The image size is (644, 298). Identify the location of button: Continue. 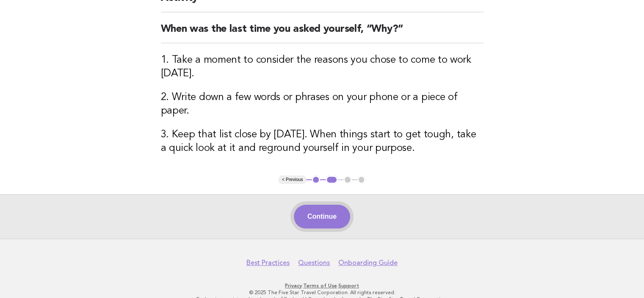
(322, 216).